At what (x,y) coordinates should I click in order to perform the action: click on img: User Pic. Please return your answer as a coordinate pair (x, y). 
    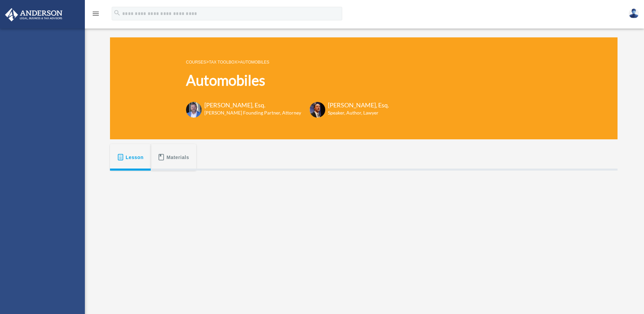
    Looking at the image, I should click on (634, 13).